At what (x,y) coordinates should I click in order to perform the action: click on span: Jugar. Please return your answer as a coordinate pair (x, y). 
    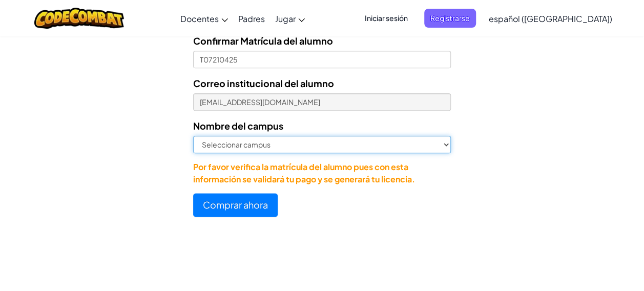
    Looking at the image, I should click on (285, 18).